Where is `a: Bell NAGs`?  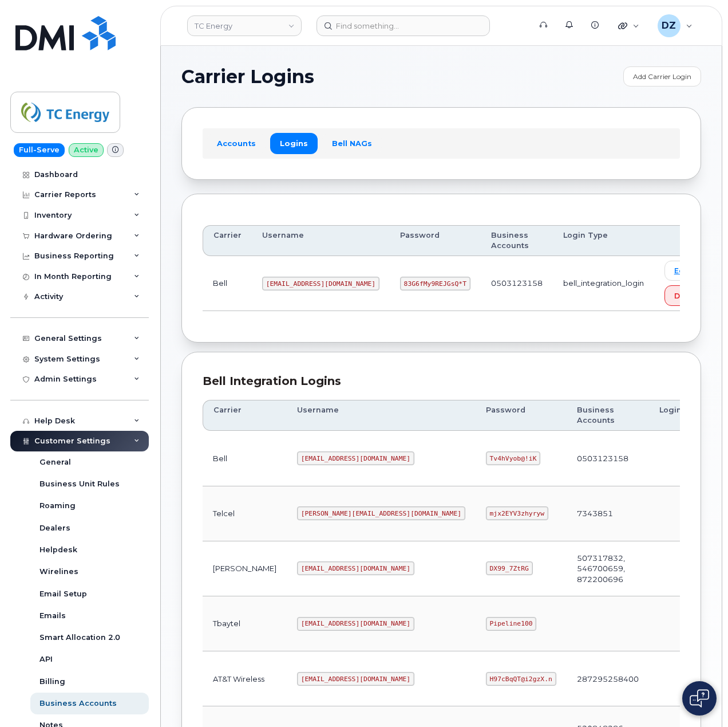 a: Bell NAGs is located at coordinates (352, 143).